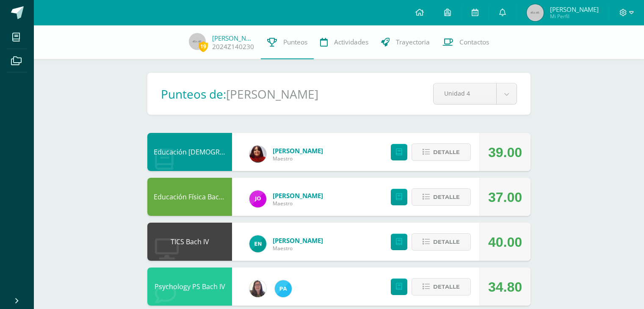  I want to click on span: Actividades, so click(351, 42).